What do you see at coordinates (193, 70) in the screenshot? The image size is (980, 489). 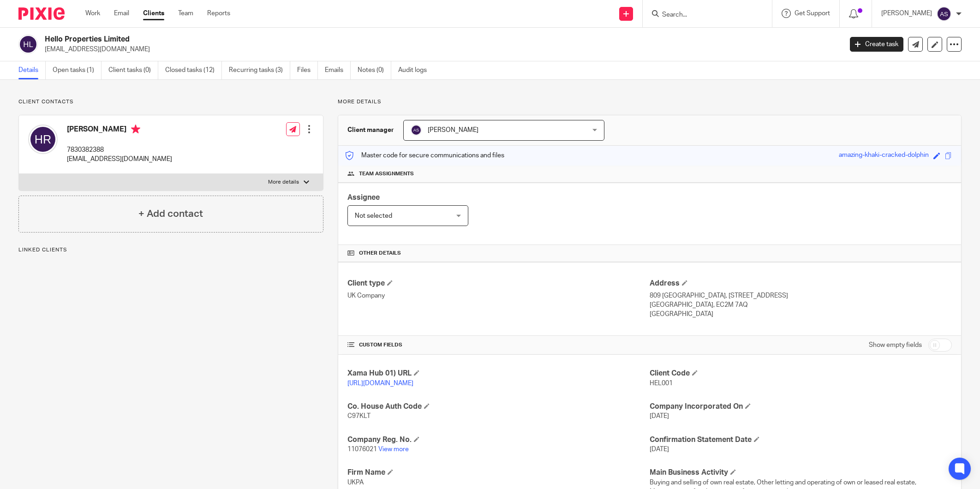 I see `a: Closed tasks (12)` at bounding box center [193, 70].